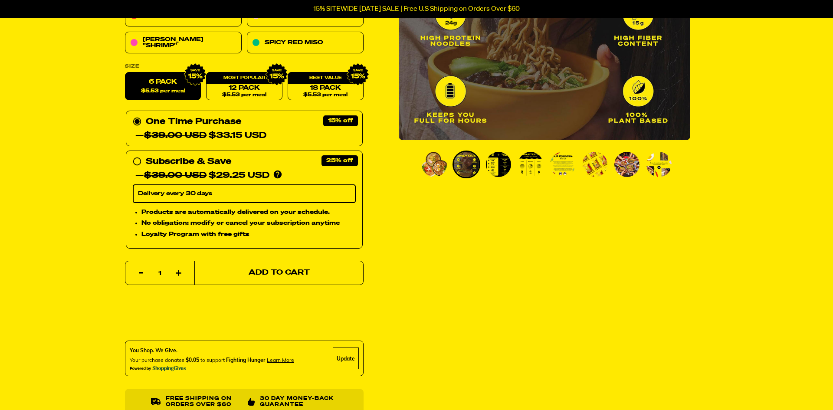 The height and width of the screenshot is (410, 833). Describe the element at coordinates (201, 136) in the screenshot. I see `div: — $33.15 USD` at that location.